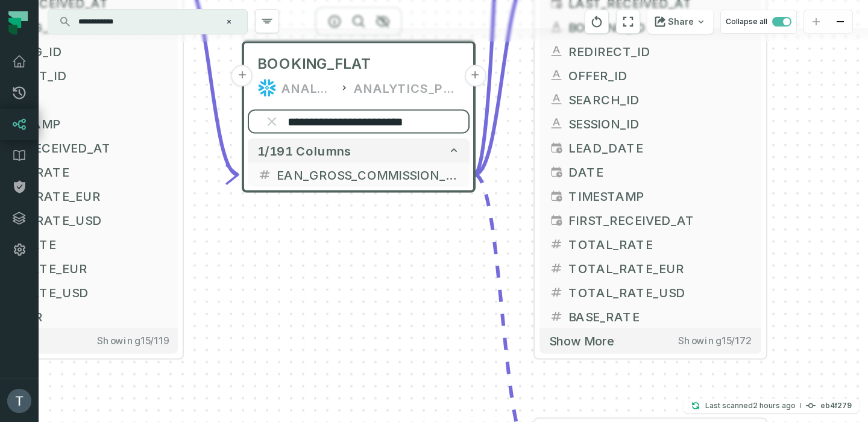 Image resolution: width=868 pixels, height=422 pixels. What do you see at coordinates (92, 271) in the screenshot?
I see `button: Mark as completed` at bounding box center [92, 271].